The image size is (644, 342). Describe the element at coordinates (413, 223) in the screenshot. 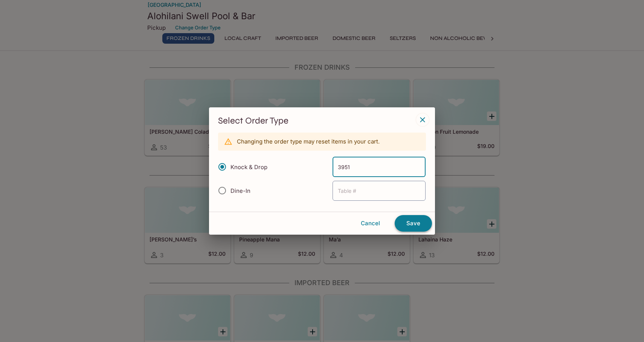

I see `button: Save` at that location.